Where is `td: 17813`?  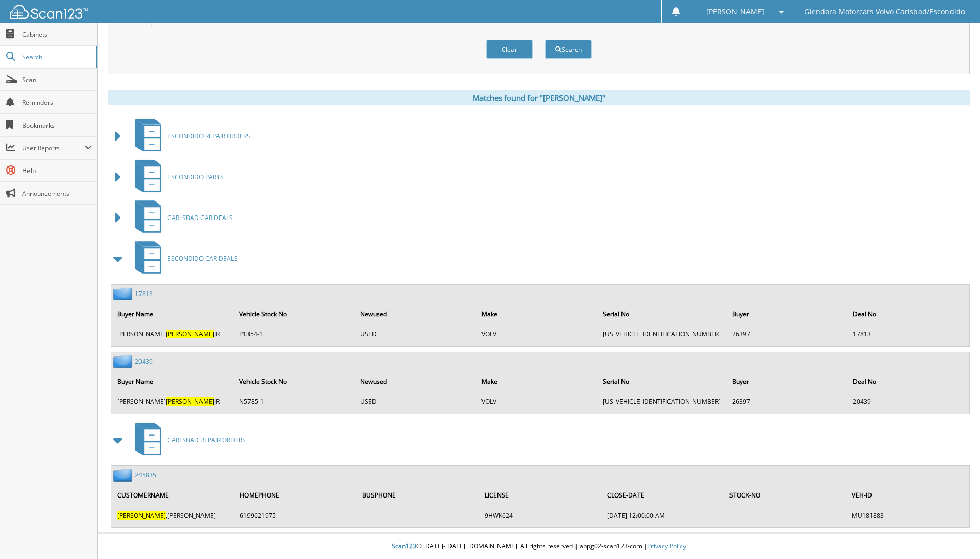
td: 17813 is located at coordinates (907, 334).